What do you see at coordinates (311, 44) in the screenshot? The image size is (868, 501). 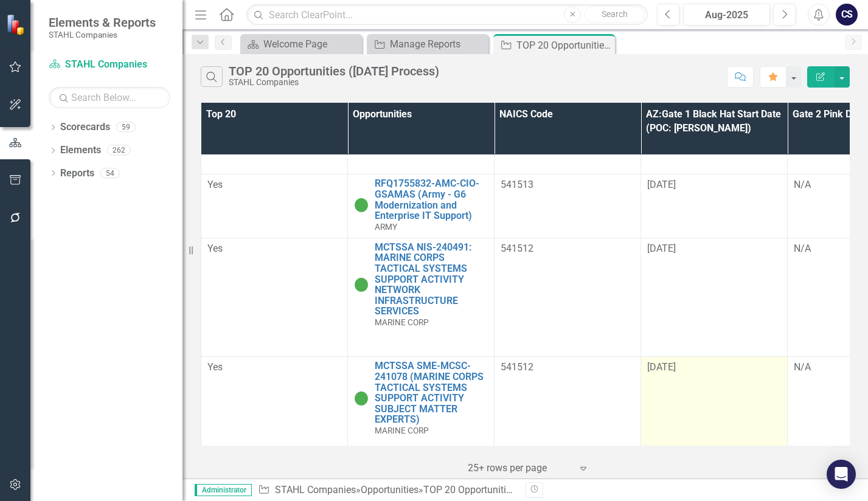 I see `div: Welcome Page` at bounding box center [311, 44].